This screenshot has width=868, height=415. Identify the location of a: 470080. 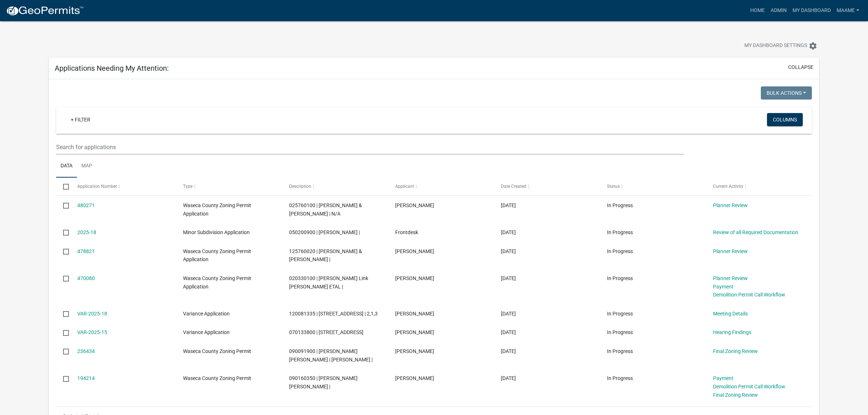
(86, 279).